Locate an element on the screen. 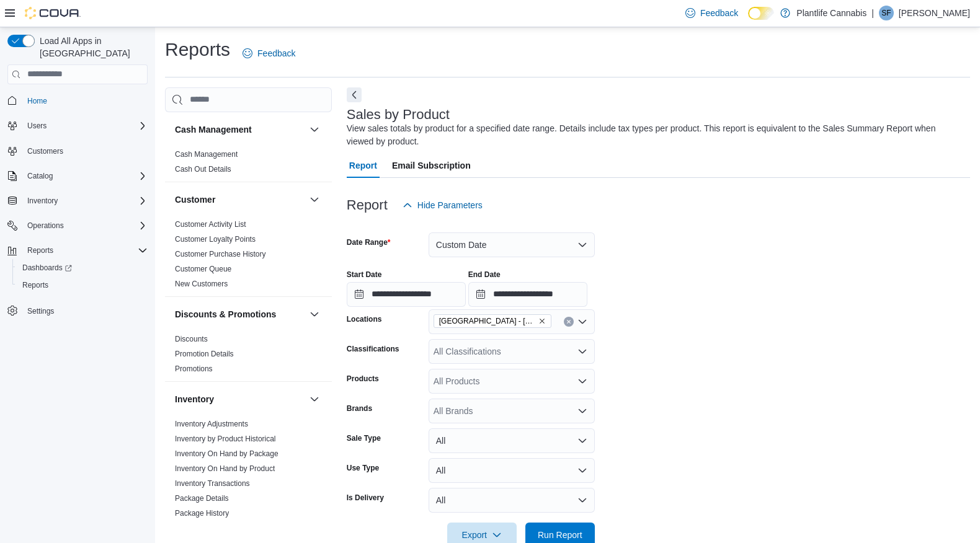 This screenshot has height=543, width=980. label: Products is located at coordinates (363, 378).